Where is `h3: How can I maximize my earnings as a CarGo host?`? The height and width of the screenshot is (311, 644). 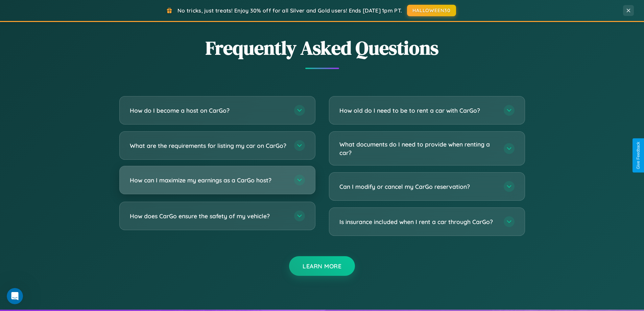 h3: How can I maximize my earnings as a CarGo host? is located at coordinates (209, 180).